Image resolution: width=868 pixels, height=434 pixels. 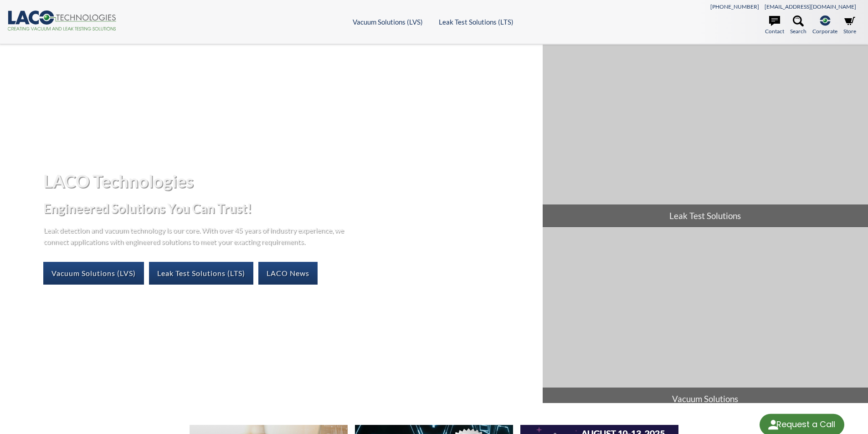 What do you see at coordinates (825, 31) in the screenshot?
I see `span: Corporate` at bounding box center [825, 31].